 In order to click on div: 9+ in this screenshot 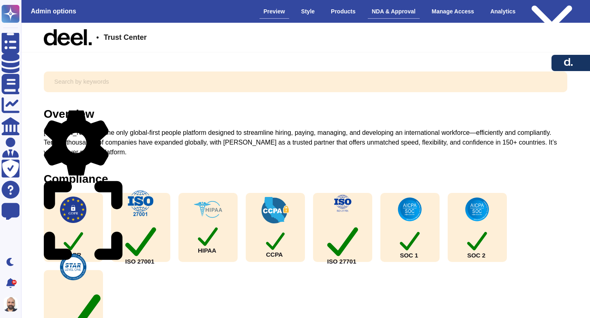, I will do `click(14, 282)`.